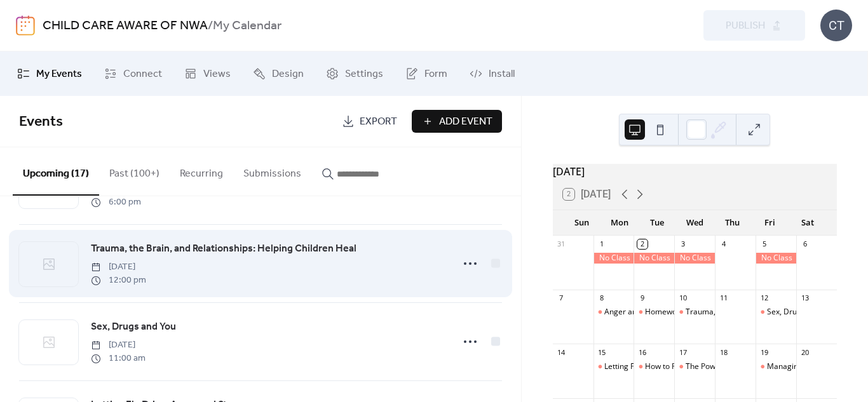 The height and width of the screenshot is (402, 868). I want to click on span: 11:00 am, so click(118, 358).